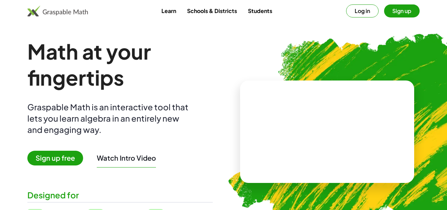 This screenshot has width=447, height=210. Describe the element at coordinates (402, 11) in the screenshot. I see `button: Sign up` at that location.